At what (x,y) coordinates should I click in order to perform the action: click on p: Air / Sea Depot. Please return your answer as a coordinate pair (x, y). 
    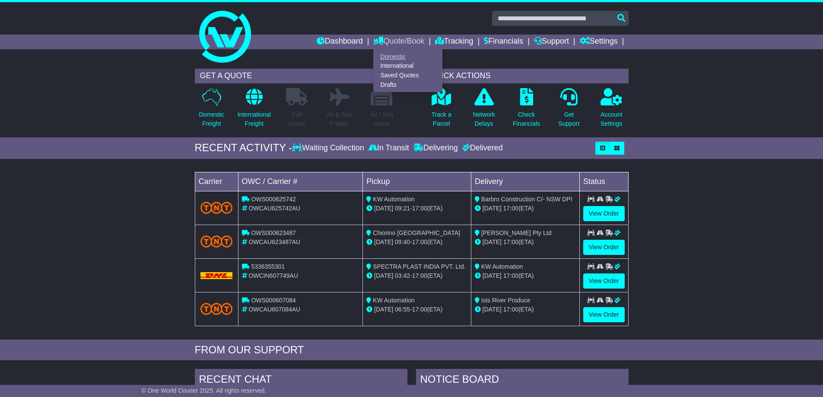
    Looking at the image, I should click on (382, 119).